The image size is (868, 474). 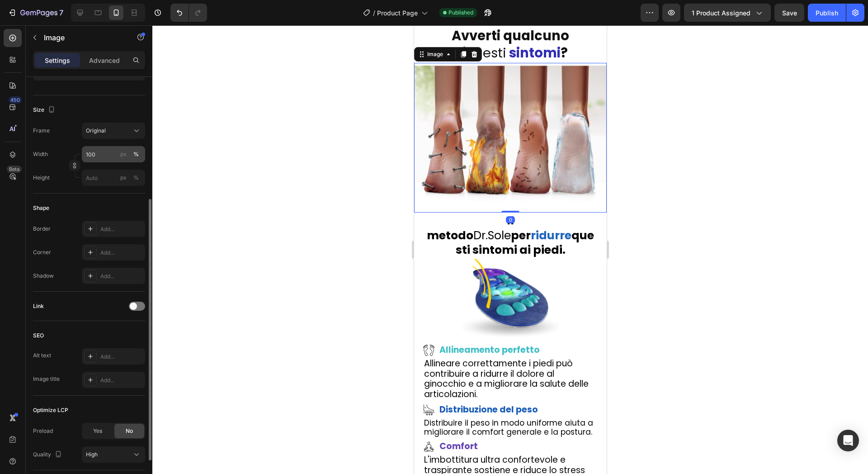 I want to click on p: Allineare correttamente i piedi può contribuire a ridurre il dolore al ginocchio e a migliorare l..., so click(x=96, y=354).